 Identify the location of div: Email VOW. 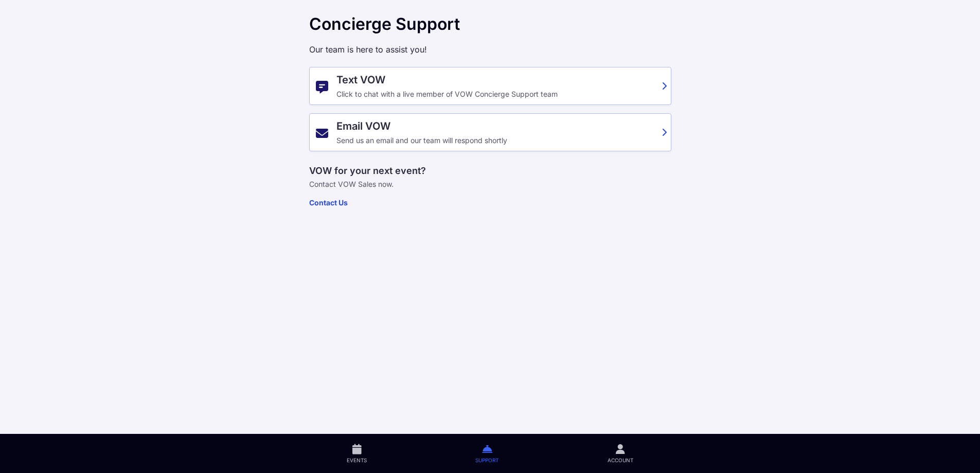
(496, 126).